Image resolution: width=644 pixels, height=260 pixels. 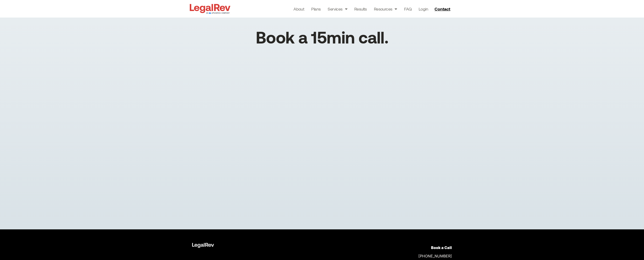 I want to click on a: Plans, so click(x=316, y=9).